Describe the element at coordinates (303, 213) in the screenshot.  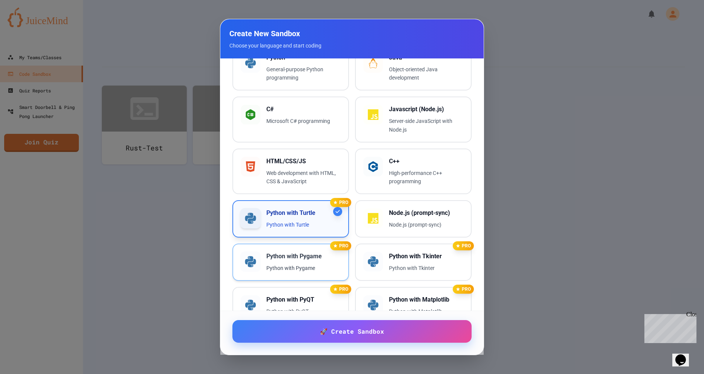
I see `h3: Python with Turtle` at that location.